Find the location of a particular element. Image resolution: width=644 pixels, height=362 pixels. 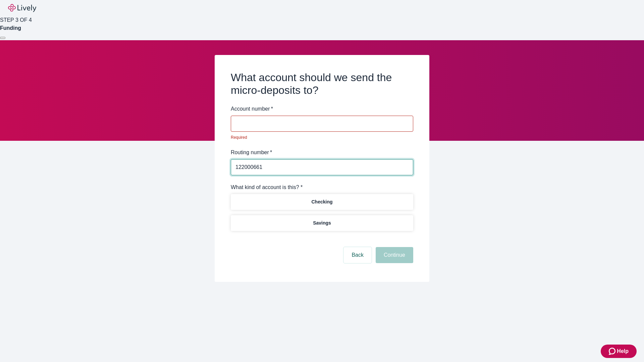

label: Account number is located at coordinates (252, 109).